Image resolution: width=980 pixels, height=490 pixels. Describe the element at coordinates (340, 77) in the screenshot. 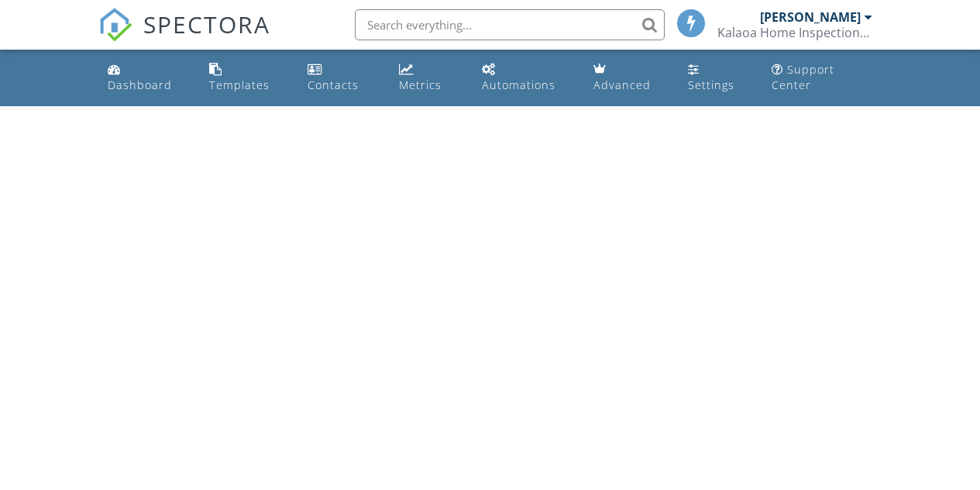

I see `a: Contacts` at that location.